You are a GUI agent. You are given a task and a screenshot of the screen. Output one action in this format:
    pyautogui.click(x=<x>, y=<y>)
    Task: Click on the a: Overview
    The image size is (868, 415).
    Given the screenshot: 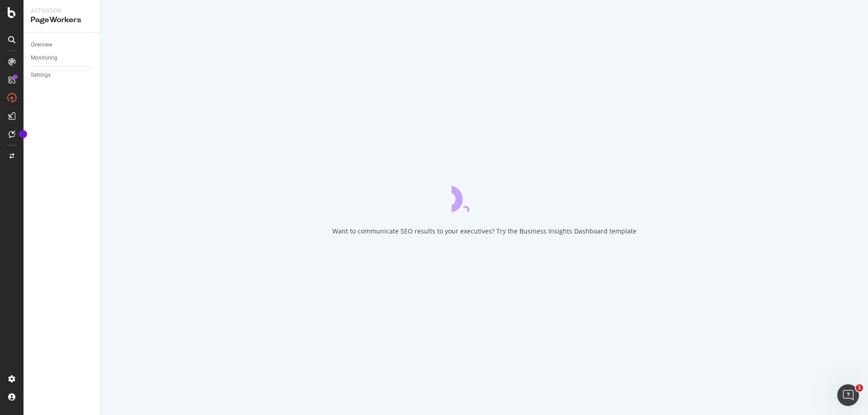 What is the action you would take?
    pyautogui.click(x=62, y=45)
    